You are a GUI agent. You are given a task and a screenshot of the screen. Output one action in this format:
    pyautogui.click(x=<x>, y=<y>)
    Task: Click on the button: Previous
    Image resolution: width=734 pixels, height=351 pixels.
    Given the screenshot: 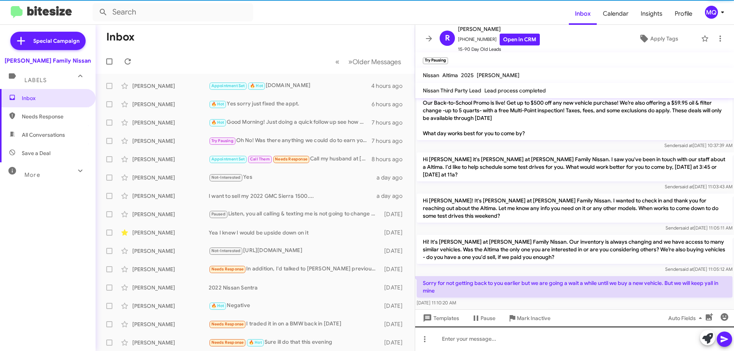 What is the action you would take?
    pyautogui.click(x=337, y=62)
    